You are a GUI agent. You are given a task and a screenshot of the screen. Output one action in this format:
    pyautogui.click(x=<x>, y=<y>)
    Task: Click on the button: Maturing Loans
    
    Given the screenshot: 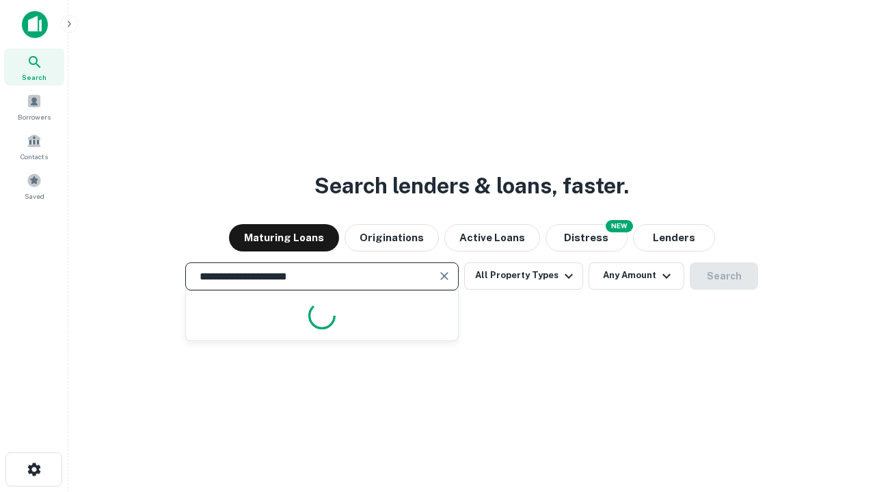 What is the action you would take?
    pyautogui.click(x=284, y=238)
    